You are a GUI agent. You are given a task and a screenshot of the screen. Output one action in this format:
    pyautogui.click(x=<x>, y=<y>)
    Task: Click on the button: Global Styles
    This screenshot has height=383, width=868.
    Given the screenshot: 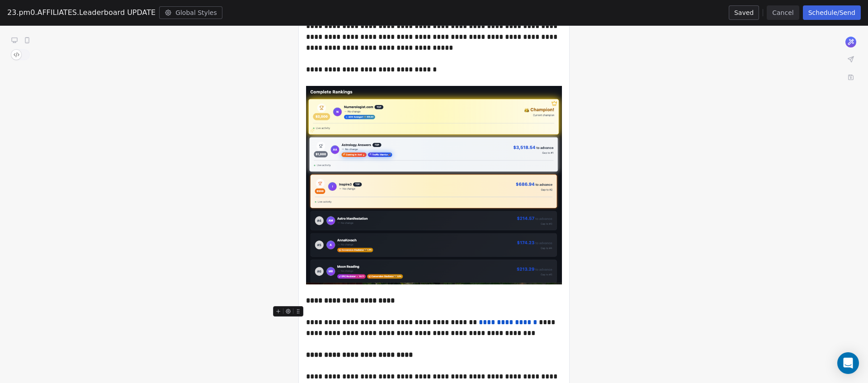 What is the action you would take?
    pyautogui.click(x=191, y=12)
    